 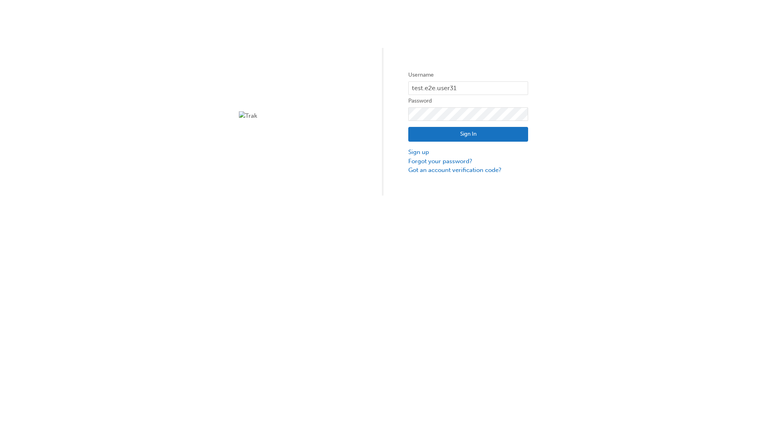 What do you see at coordinates (299, 116) in the screenshot?
I see `img: Trak` at bounding box center [299, 116].